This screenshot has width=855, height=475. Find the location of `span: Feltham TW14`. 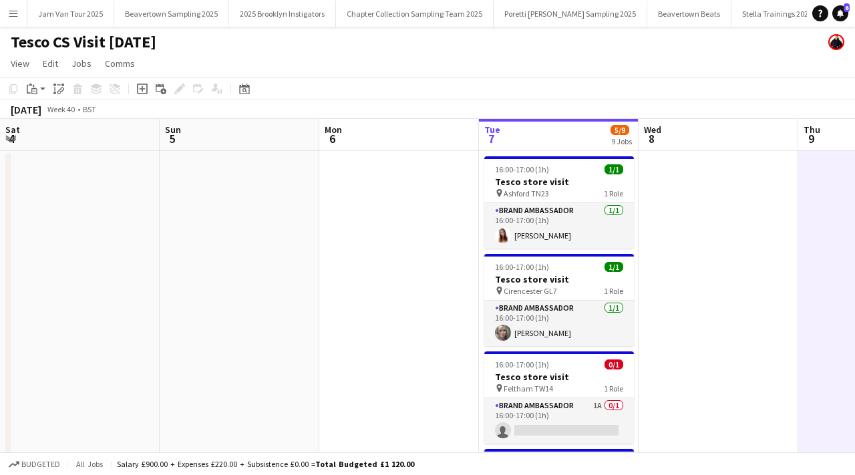

span: Feltham TW14 is located at coordinates (529, 388).